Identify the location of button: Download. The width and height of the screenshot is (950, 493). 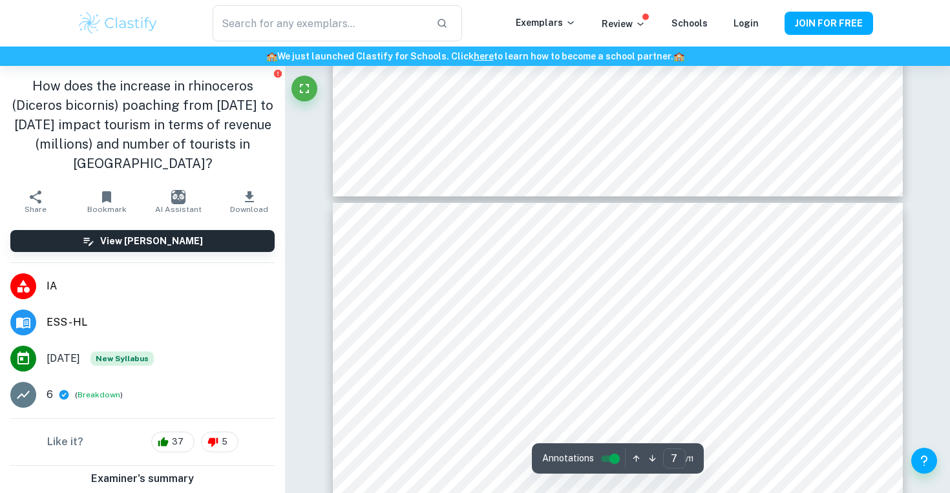
(250, 202).